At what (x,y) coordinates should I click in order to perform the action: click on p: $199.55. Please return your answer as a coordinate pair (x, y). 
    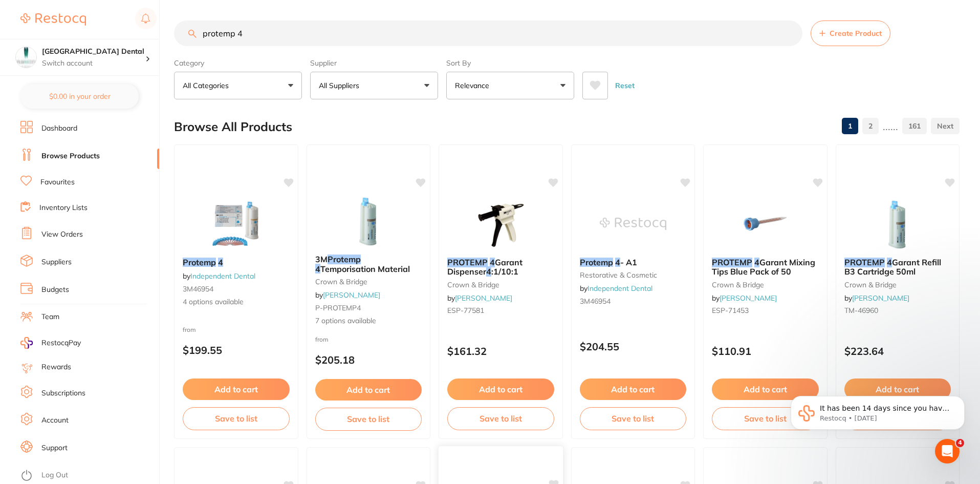
    Looking at the image, I should click on (236, 350).